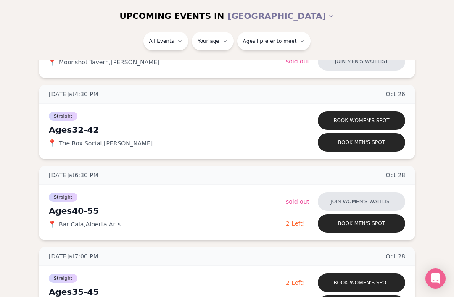 The image size is (454, 297). I want to click on div: Ages 32-42, so click(167, 130).